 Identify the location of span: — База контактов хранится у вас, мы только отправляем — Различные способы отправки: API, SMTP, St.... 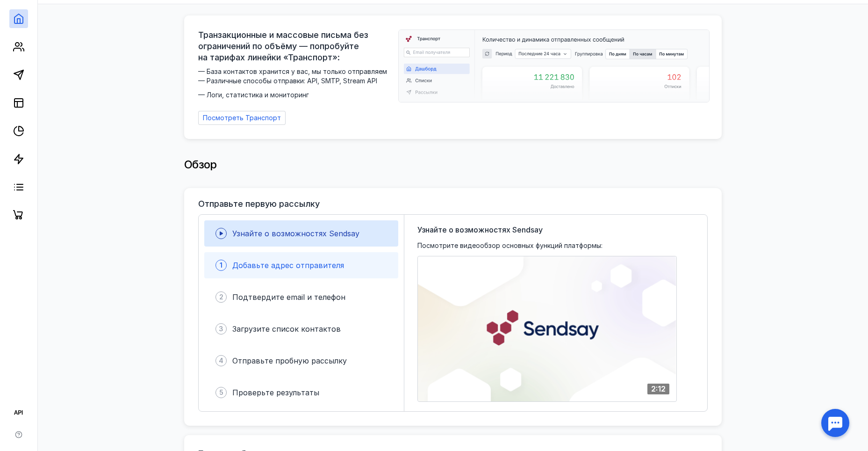
(295, 83).